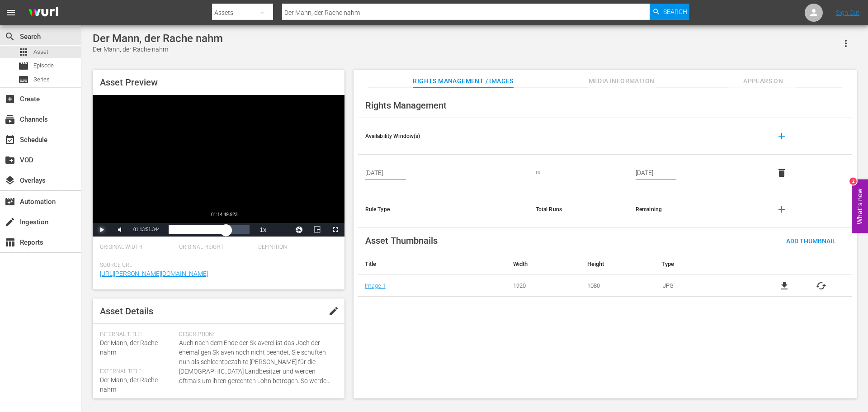 The image size is (868, 412). I want to click on button: Search, so click(670, 12).